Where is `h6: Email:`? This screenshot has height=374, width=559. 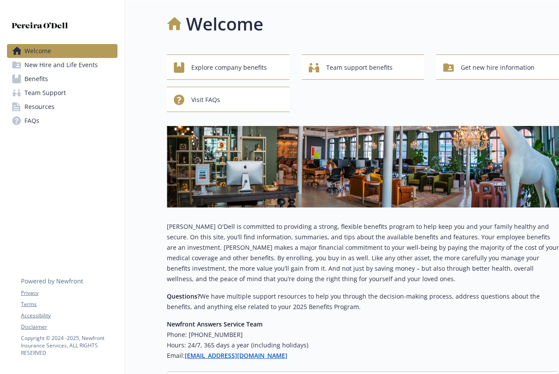 h6: Email: is located at coordinates (363, 356).